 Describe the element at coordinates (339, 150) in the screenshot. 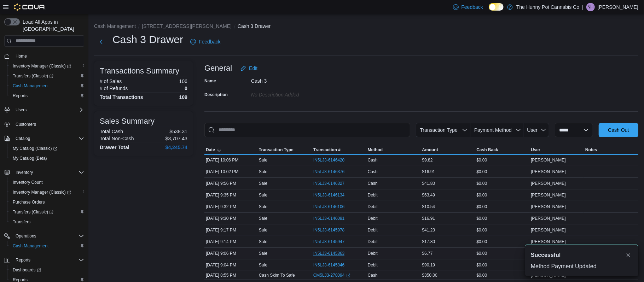

I see `button: Transaction #` at that location.